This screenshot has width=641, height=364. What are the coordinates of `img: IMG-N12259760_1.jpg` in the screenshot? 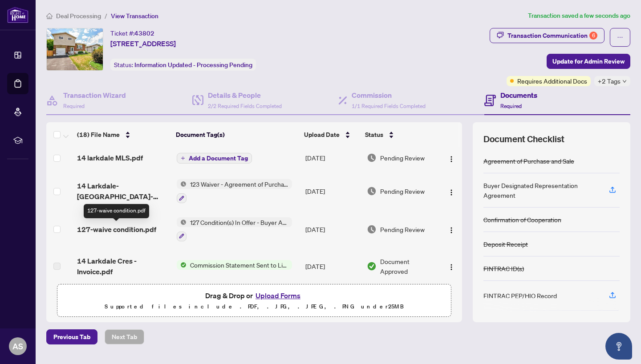 It's located at (75, 50).